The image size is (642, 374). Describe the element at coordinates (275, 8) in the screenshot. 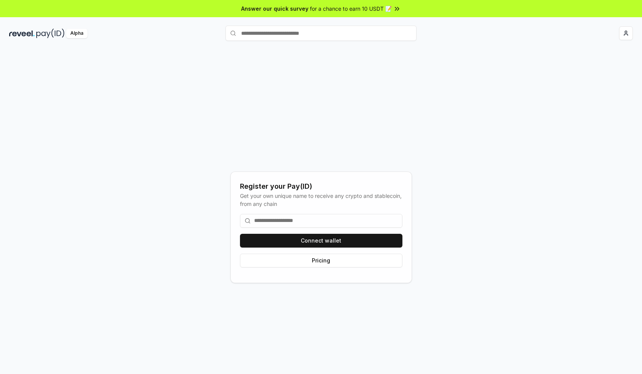

I see `span: Answer our quick survey` at that location.